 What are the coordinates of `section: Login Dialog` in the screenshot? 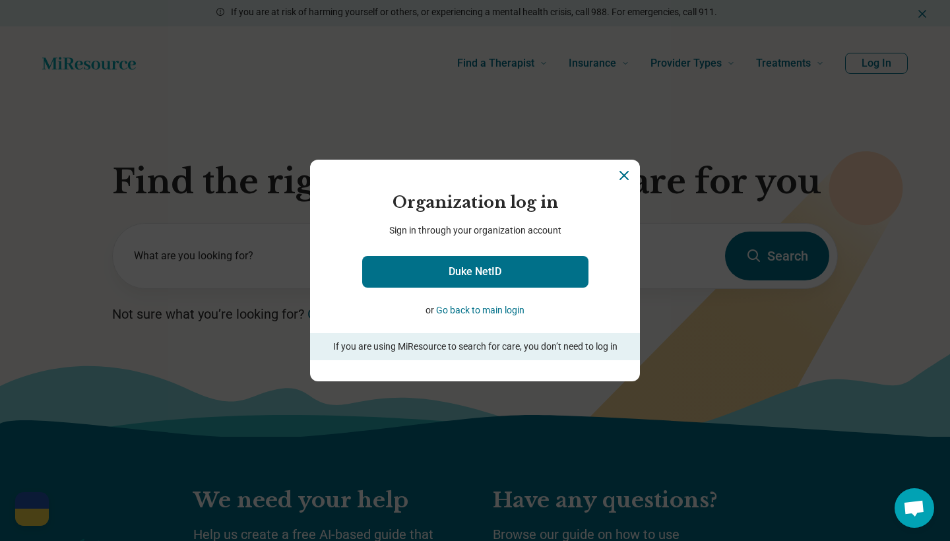 It's located at (475, 271).